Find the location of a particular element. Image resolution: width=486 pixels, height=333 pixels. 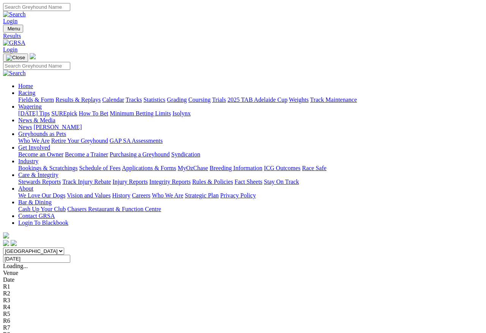

a: Privacy Policy is located at coordinates (238, 195).